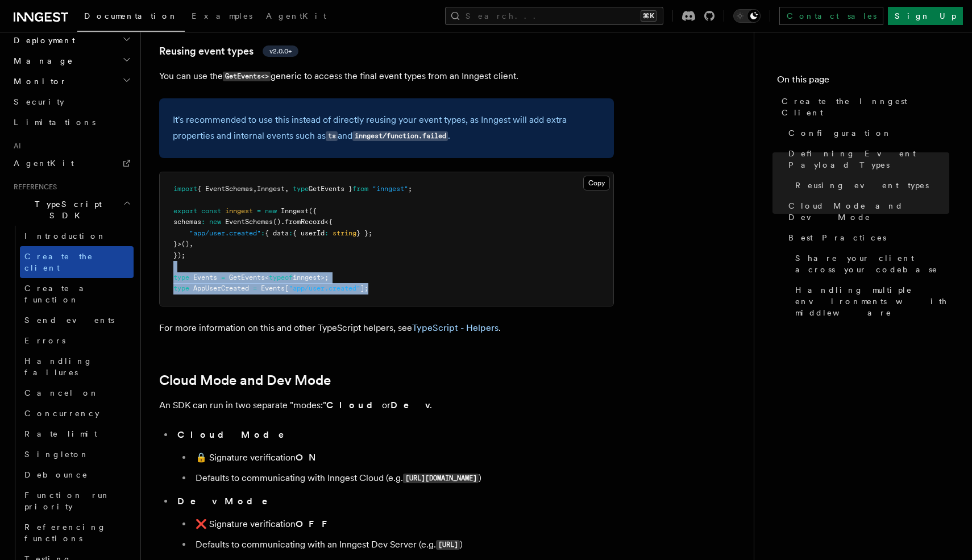 The width and height of the screenshot is (972, 560). I want to click on span: Monitor, so click(38, 81).